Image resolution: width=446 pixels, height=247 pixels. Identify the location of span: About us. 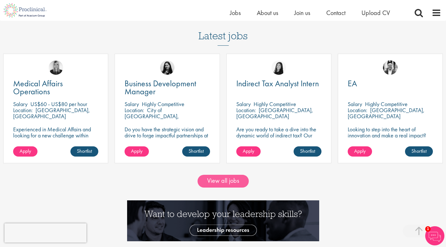
(267, 13).